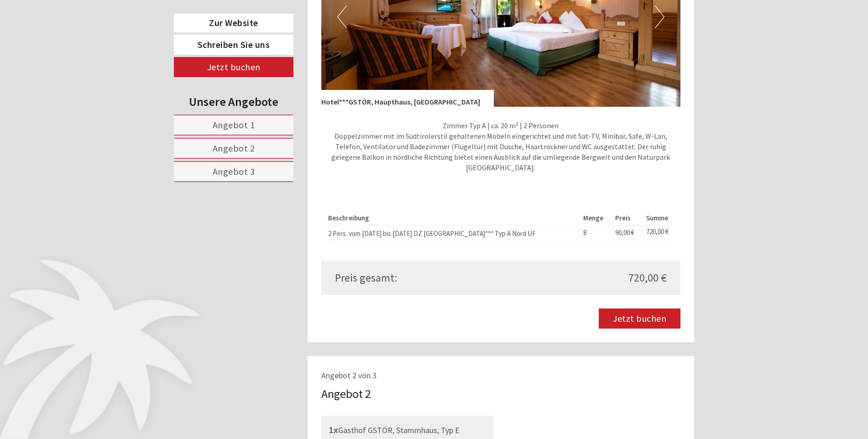 The image size is (868, 439). What do you see at coordinates (658, 218) in the screenshot?
I see `th: Summe` at bounding box center [658, 218].